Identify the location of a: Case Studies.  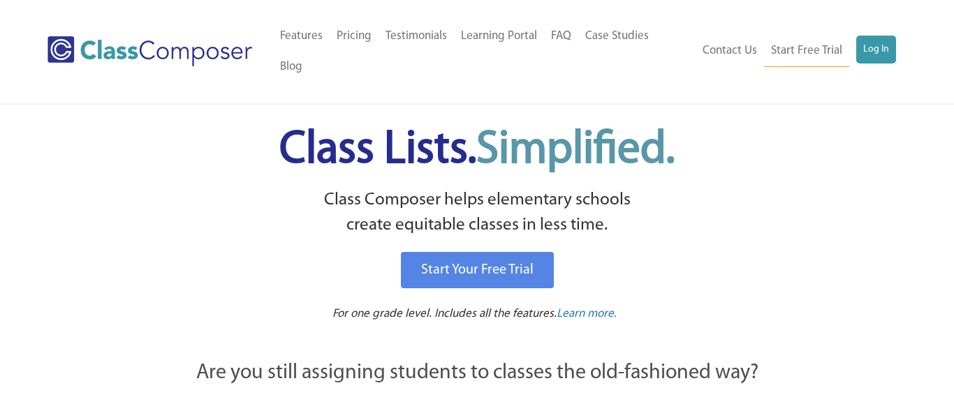
(617, 36).